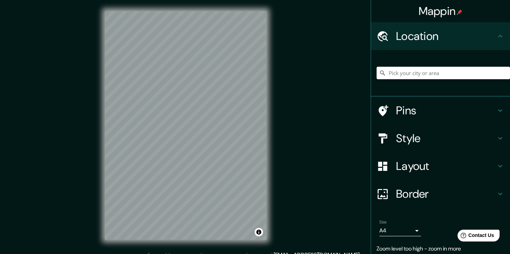 The image size is (510, 254). Describe the element at coordinates (446, 138) in the screenshot. I see `h4: Style` at that location.